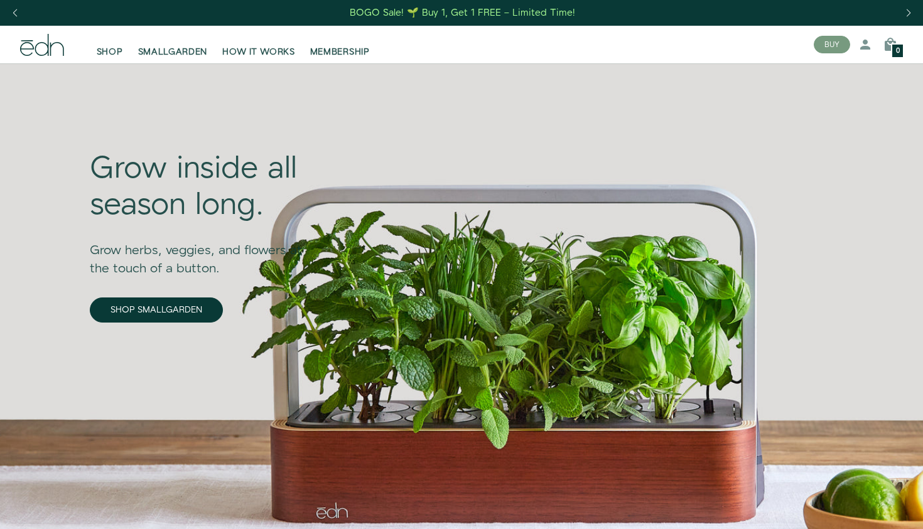  What do you see at coordinates (462, 13) in the screenshot?
I see `div: BOGO Sale! 🌱 Buy 1, Get 1 FREE – Limited Time!` at bounding box center [462, 13].